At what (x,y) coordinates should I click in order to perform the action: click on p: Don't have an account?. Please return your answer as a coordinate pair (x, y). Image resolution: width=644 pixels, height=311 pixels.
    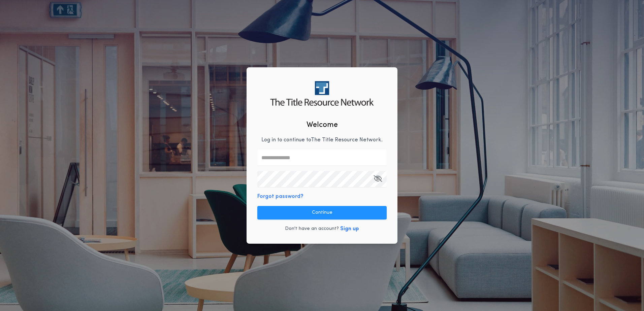
    Looking at the image, I should click on (312, 229).